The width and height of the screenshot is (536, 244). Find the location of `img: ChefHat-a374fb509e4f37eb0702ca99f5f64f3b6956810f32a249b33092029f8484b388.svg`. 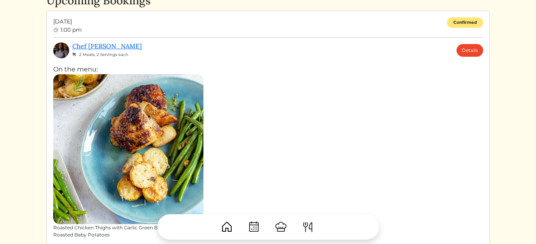

img: ChefHat-a374fb509e4f37eb0702ca99f5f64f3b6956810f32a249b33092029f8484b388.svg is located at coordinates (281, 227).